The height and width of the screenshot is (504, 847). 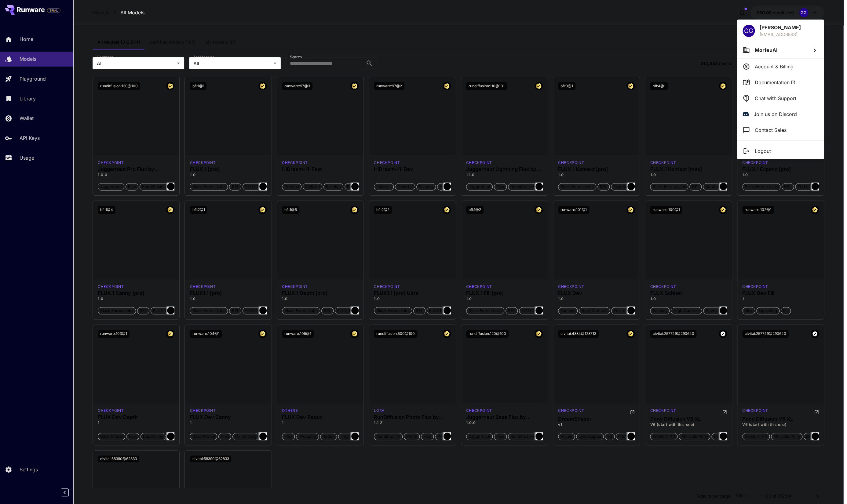 I want to click on div: guray@morfeu.ai, so click(x=780, y=34).